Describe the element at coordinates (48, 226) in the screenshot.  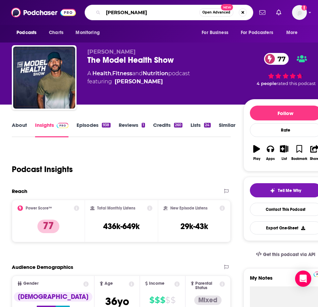
I see `p: 77` at that location.